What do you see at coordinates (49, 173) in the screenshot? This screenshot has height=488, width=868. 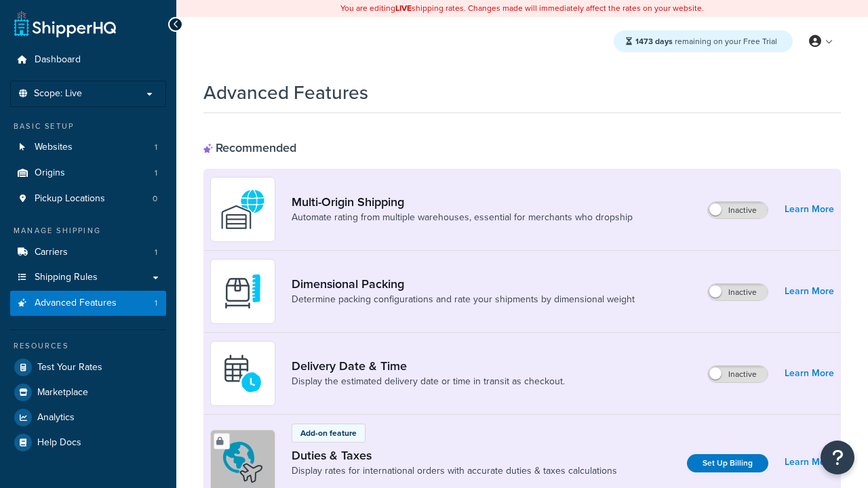 I see `span: Origins` at bounding box center [49, 173].